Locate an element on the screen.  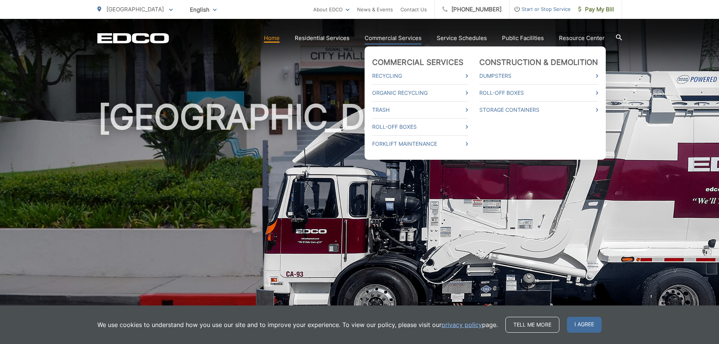
a: Residential Services is located at coordinates (322, 38).